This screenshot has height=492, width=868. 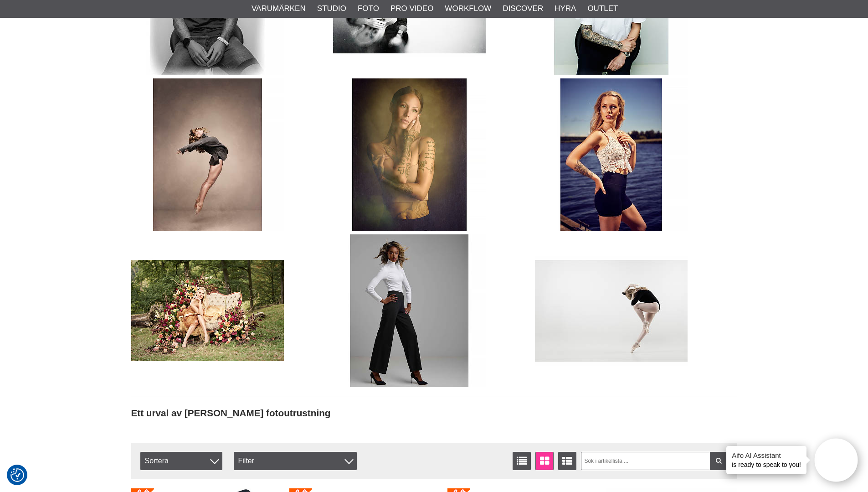 I want to click on a: Pro Video, so click(x=412, y=8).